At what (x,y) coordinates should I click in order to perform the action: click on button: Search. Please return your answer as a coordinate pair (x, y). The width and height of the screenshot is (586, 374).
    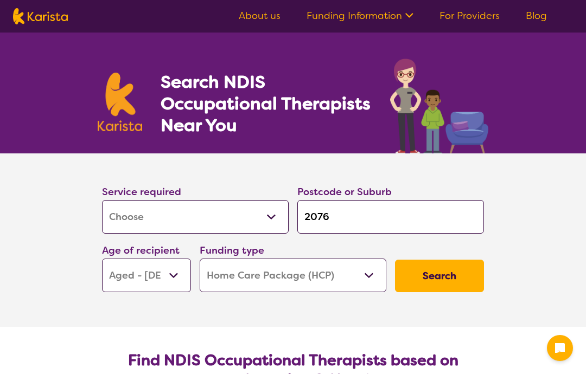
    Looking at the image, I should click on (439, 276).